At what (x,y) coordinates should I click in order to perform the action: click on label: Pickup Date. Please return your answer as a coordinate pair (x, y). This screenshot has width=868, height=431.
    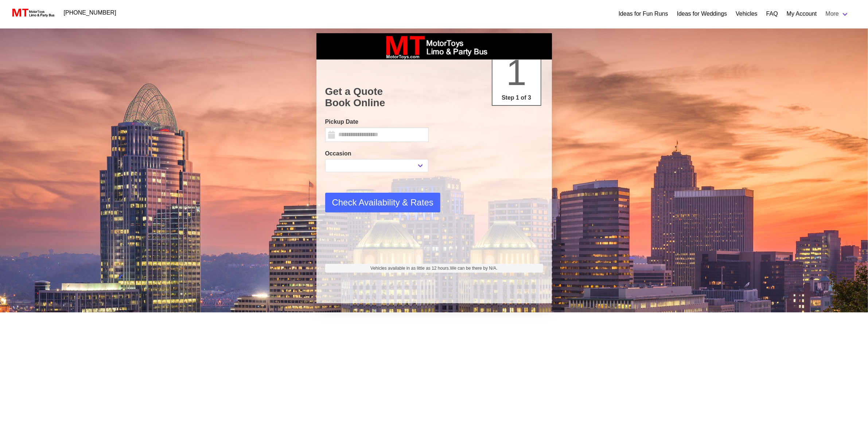
    Looking at the image, I should click on (377, 122).